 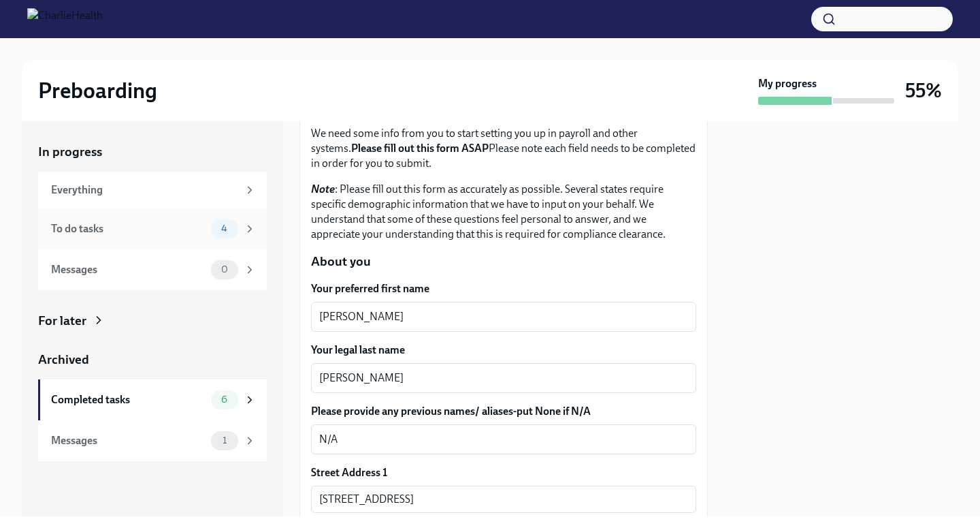 What do you see at coordinates (97, 90) in the screenshot?
I see `h2: Preboarding` at bounding box center [97, 90].